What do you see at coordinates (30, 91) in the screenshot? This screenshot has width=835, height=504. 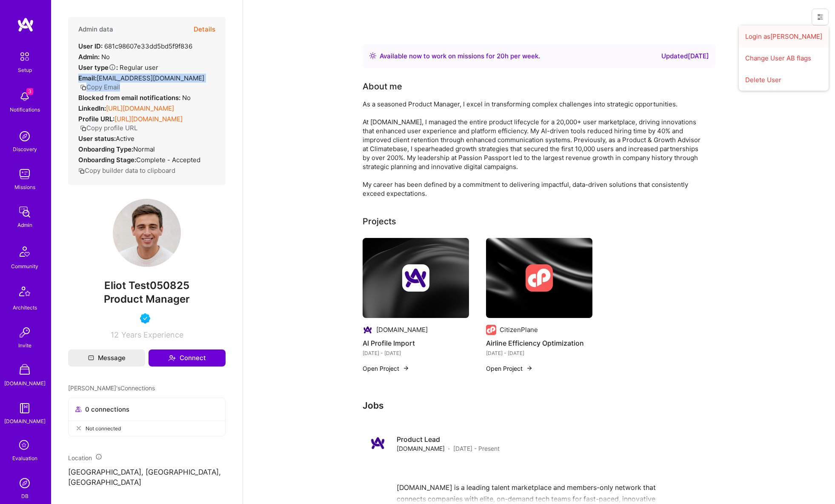 I see `span: 3` at bounding box center [30, 91].